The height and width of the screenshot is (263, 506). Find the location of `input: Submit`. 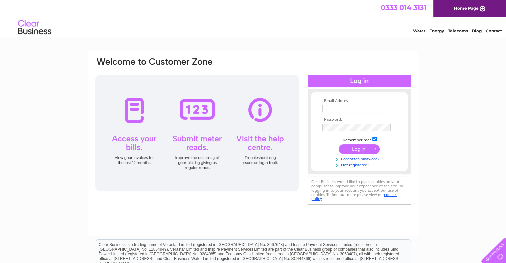

input: Submit is located at coordinates (359, 149).